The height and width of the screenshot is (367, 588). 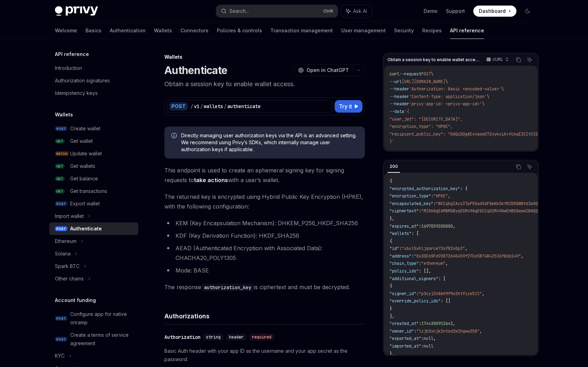 I want to click on a: GETGet wallets, so click(x=94, y=166).